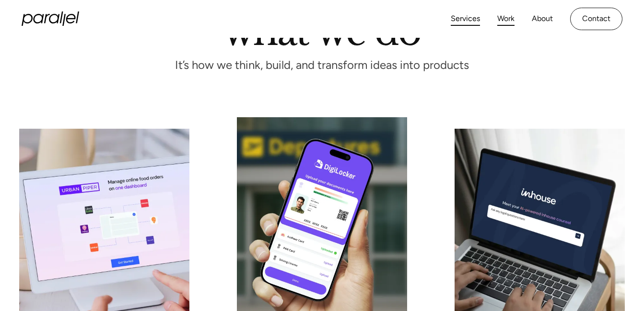 The image size is (644, 311). What do you see at coordinates (596, 19) in the screenshot?
I see `a: Contact` at bounding box center [596, 19].